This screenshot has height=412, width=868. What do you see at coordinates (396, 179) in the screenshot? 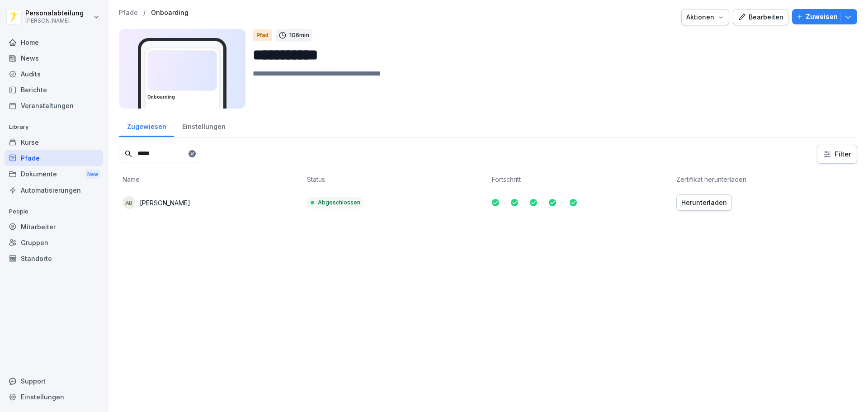
I see `th: Status` at bounding box center [396, 179].